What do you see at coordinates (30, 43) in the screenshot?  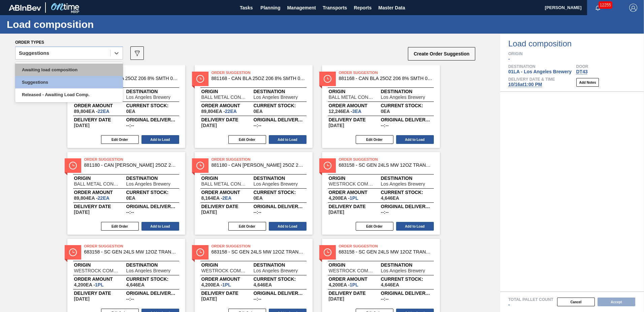 I see `span: Order types` at bounding box center [30, 43].